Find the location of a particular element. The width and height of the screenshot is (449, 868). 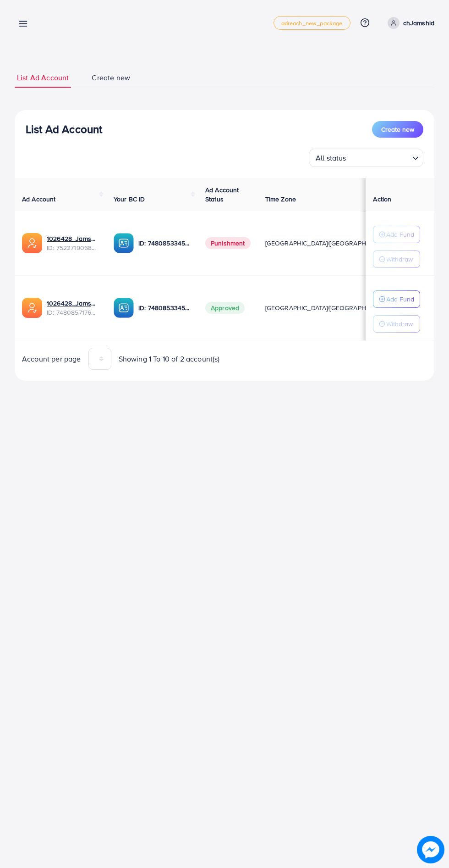

span: All status is located at coordinates (331, 158).